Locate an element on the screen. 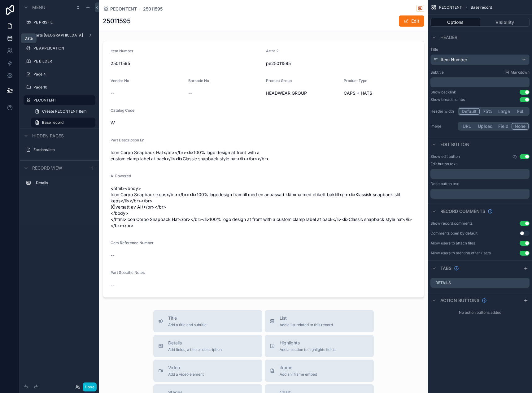  label: Subtitle is located at coordinates (437, 73).